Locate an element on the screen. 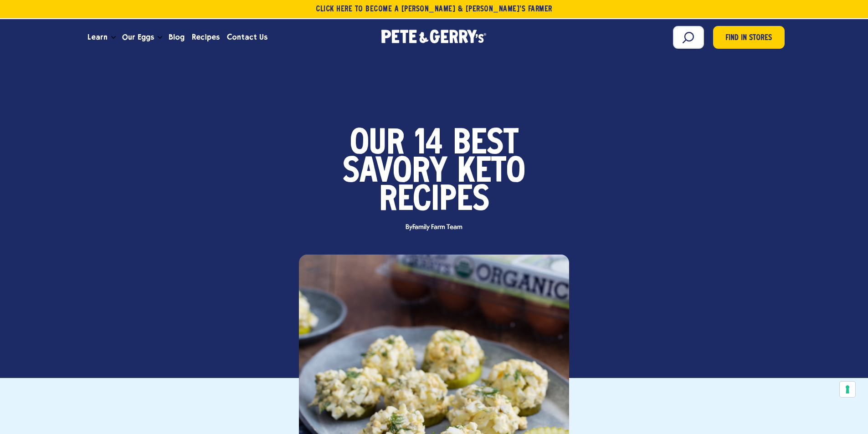 Image resolution: width=868 pixels, height=434 pixels. a: Find in Stores is located at coordinates (749, 37).